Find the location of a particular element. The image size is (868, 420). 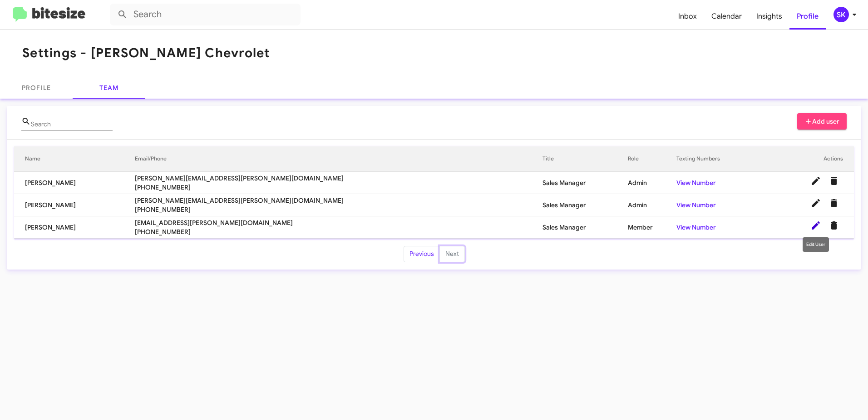

div: Edit User is located at coordinates (815, 244).